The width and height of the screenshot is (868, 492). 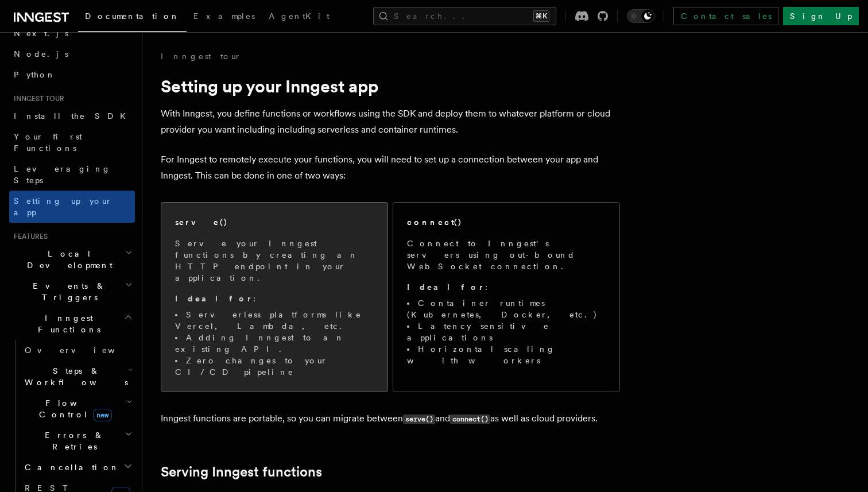 I want to click on span: Local Development, so click(x=67, y=259).